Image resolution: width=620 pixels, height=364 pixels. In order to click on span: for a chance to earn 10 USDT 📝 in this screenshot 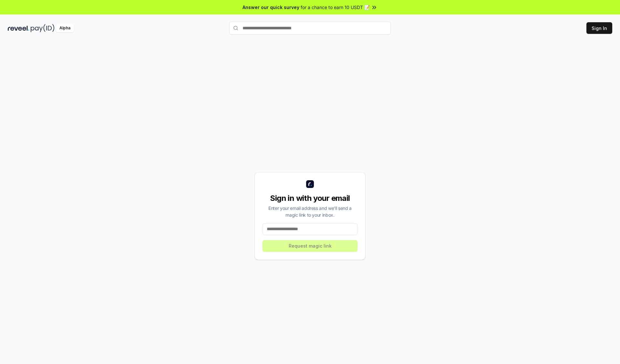, I will do `click(335, 7)`.